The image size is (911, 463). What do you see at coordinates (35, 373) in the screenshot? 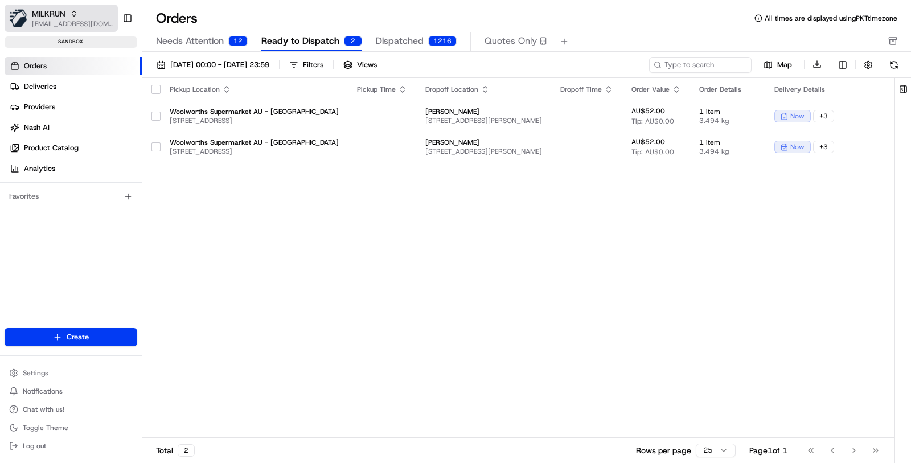
I see `span: Settings` at bounding box center [35, 373].